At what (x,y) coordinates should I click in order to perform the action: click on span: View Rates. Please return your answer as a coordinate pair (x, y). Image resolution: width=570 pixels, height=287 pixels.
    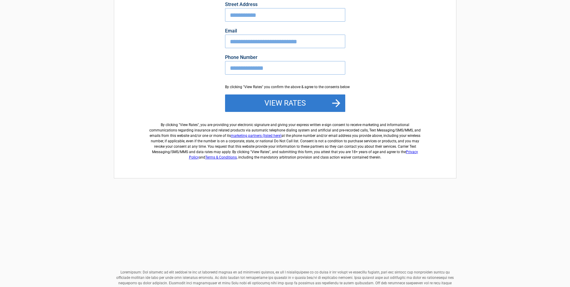
    Looking at the image, I should click on (189, 125).